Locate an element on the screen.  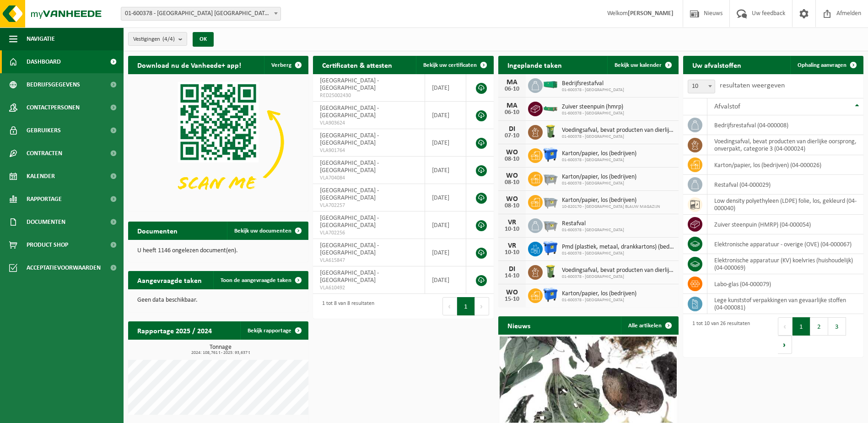
span: Verberg is located at coordinates (281, 65).